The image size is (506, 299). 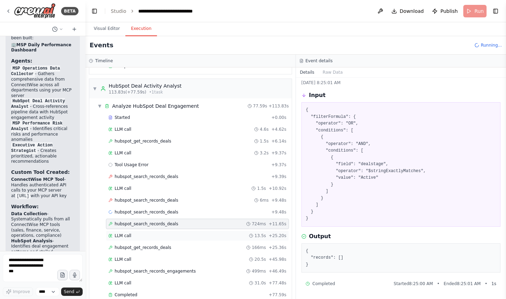 What do you see at coordinates (445, 11) in the screenshot?
I see `button: Publish` at bounding box center [445, 11].